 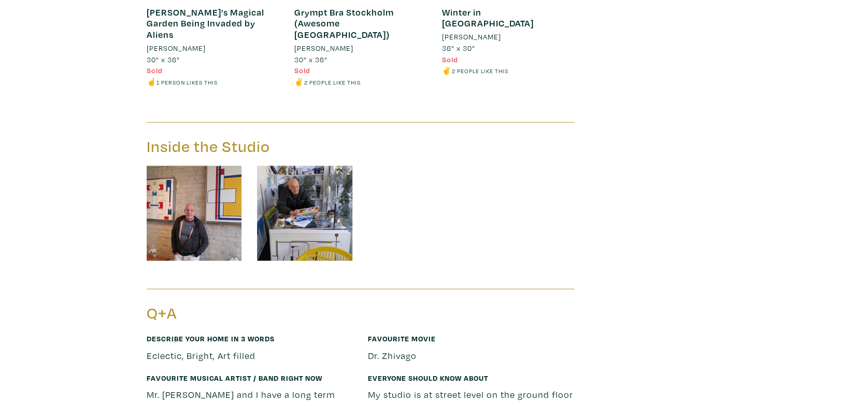 What do you see at coordinates (234, 378) in the screenshot?
I see `small: Favourite musical artist / band right now` at bounding box center [234, 378].